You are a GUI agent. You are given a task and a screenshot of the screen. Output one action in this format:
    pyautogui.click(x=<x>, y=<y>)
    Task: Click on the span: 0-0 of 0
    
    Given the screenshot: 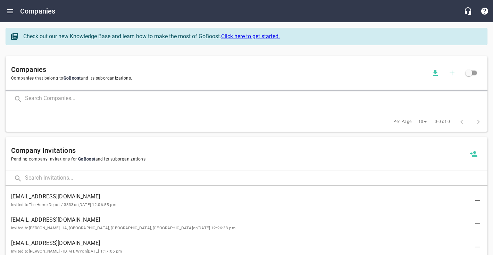 What is the action you would take?
    pyautogui.click(x=442, y=122)
    